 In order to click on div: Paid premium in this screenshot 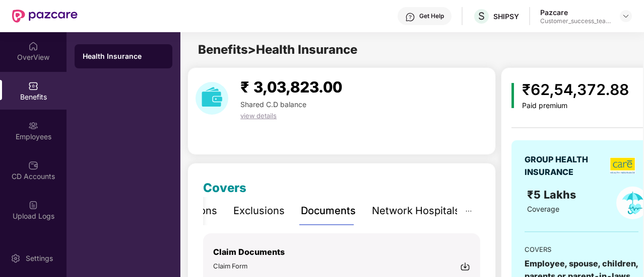, I will do `click(575, 105)`.